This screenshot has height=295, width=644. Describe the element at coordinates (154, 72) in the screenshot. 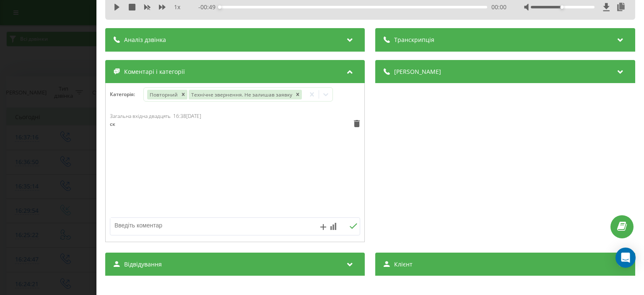

I see `span: Коментарі і категорії` at that location.